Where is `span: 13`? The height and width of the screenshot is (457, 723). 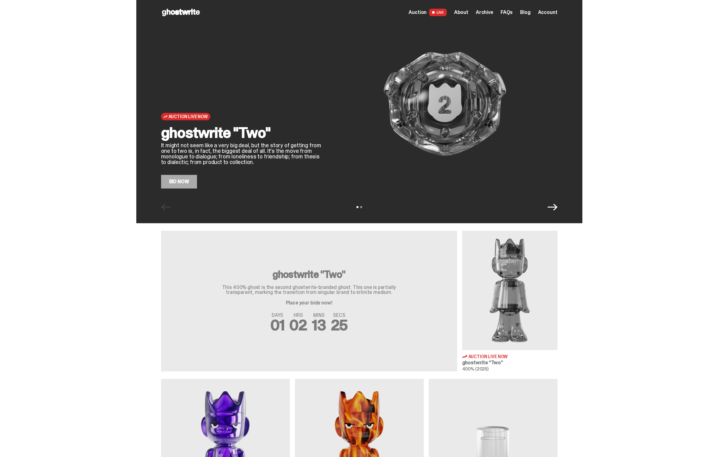
span: 13 is located at coordinates (319, 325).